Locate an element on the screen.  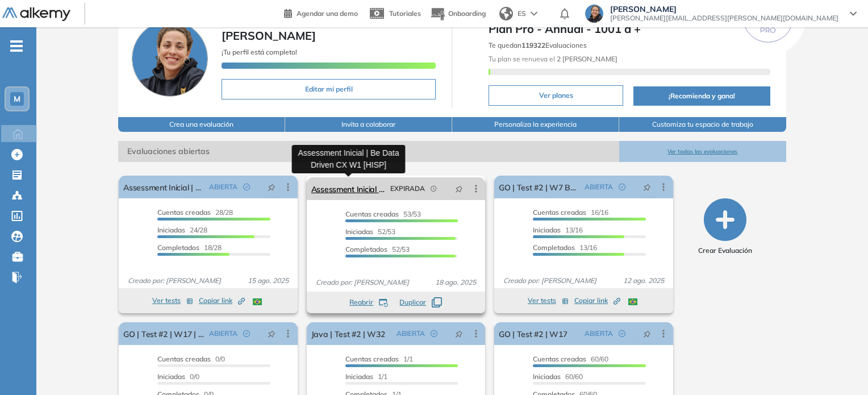
b: 119322 is located at coordinates (534, 45).